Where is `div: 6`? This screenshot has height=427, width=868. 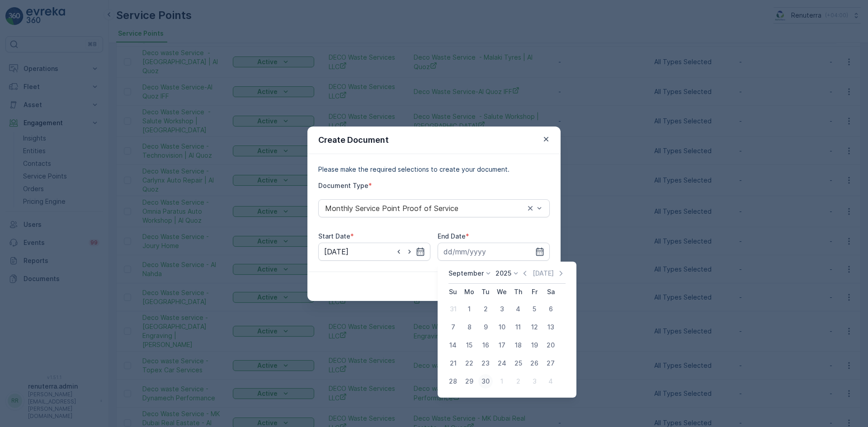 div: 6 is located at coordinates (551, 309).